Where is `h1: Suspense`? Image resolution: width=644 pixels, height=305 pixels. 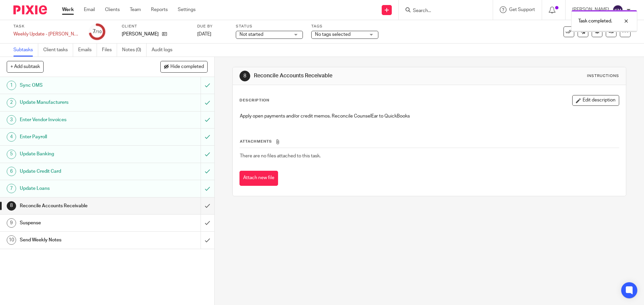 h1: Suspense is located at coordinates (78, 223).